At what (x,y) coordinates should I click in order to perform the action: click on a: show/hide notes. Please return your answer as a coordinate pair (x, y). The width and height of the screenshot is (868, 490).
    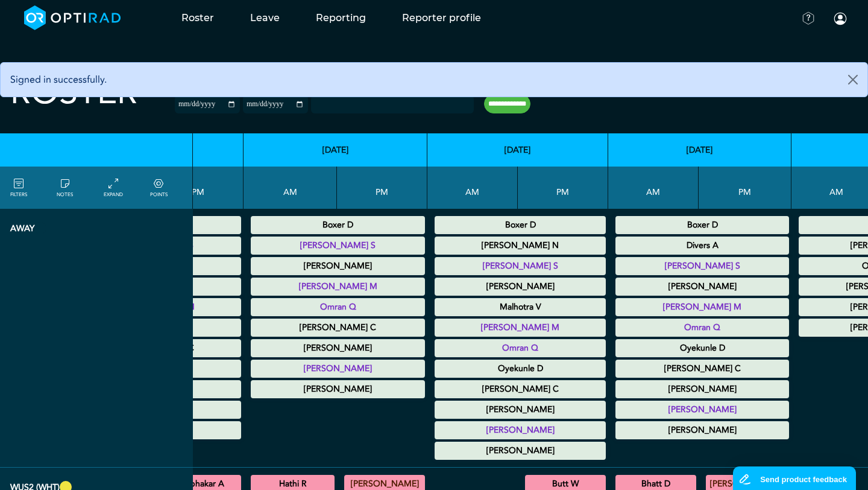
    Looking at the image, I should click on (65, 187).